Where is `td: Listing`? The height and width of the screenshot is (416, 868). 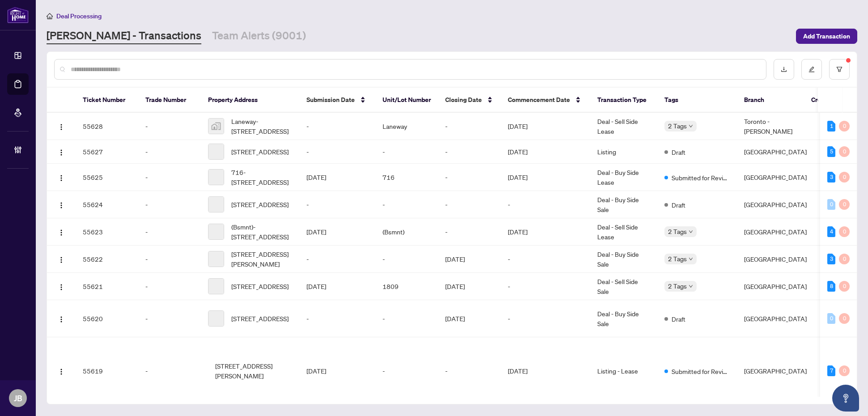 td: Listing is located at coordinates (624, 152).